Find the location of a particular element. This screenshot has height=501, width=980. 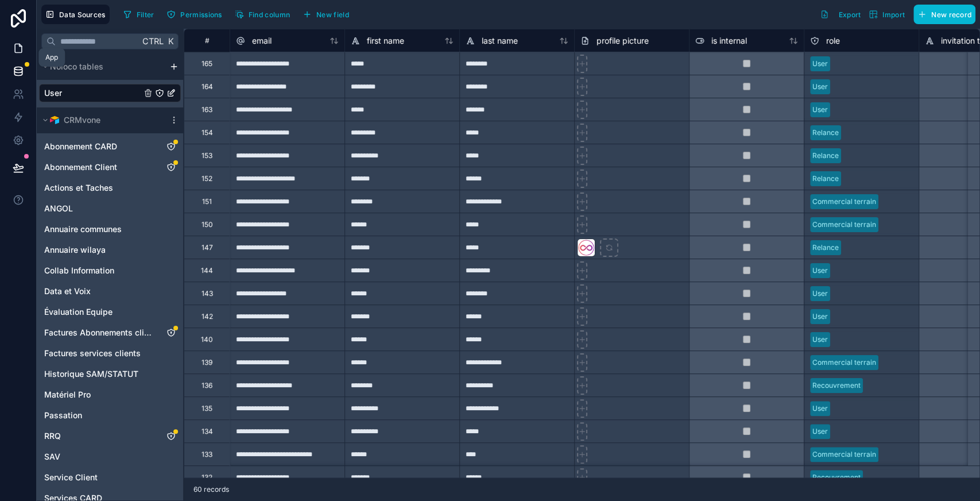

div: 139 is located at coordinates (207, 363).